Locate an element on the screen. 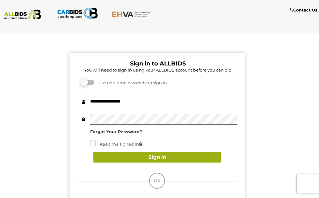 The width and height of the screenshot is (319, 198). div: OR is located at coordinates (157, 181).